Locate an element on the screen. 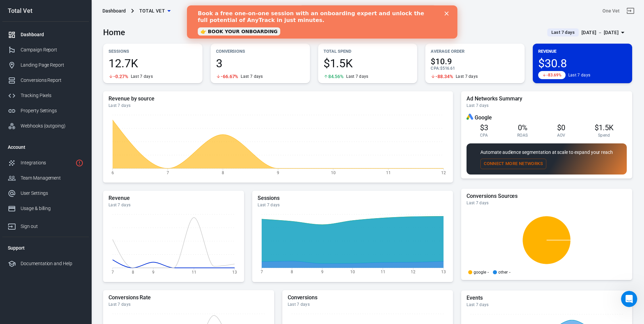  span: -88.34% is located at coordinates (444, 76).